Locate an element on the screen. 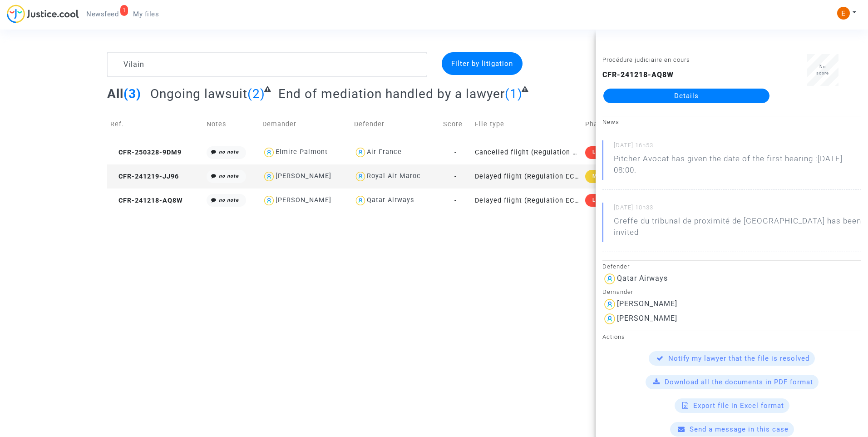  span: Filter by litigation is located at coordinates (482, 63).